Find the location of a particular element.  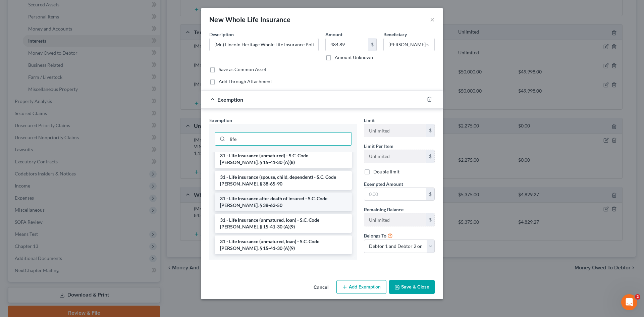

label: Double limit is located at coordinates (386, 172).